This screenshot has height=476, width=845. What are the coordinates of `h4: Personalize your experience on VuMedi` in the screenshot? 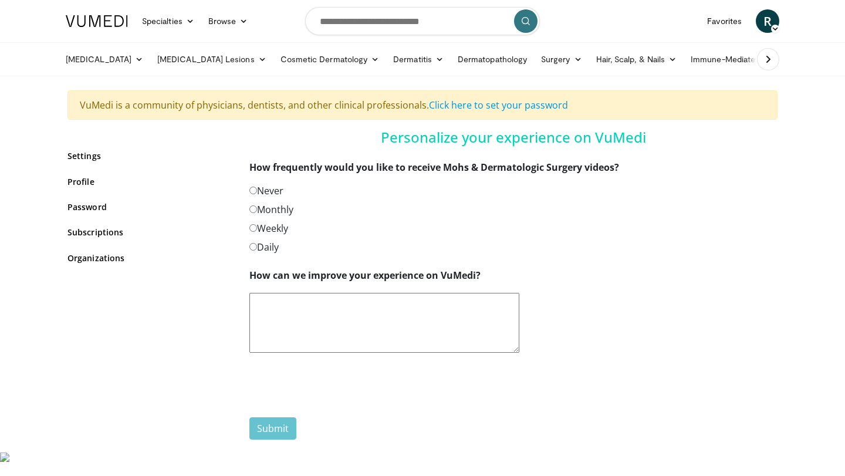 It's located at (513, 137).